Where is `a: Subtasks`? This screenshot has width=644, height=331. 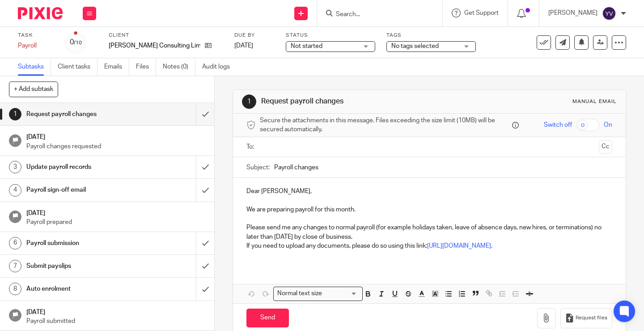
a: Subtasks is located at coordinates (35, 67).